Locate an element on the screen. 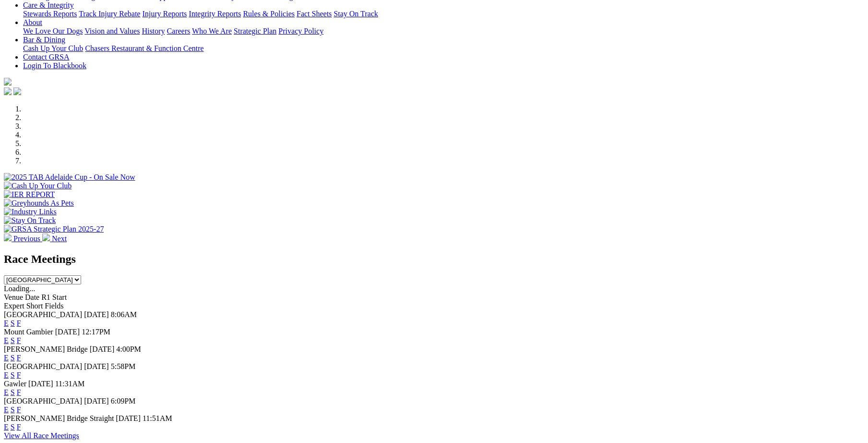 The width and height of the screenshot is (868, 443). span: 12:17PM is located at coordinates (96, 332).